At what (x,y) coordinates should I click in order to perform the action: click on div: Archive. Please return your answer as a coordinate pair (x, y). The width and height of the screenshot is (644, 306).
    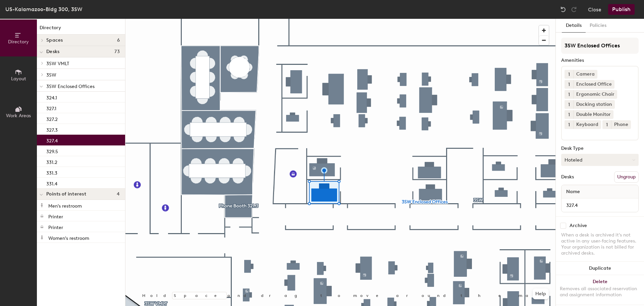
    Looking at the image, I should click on (578, 226).